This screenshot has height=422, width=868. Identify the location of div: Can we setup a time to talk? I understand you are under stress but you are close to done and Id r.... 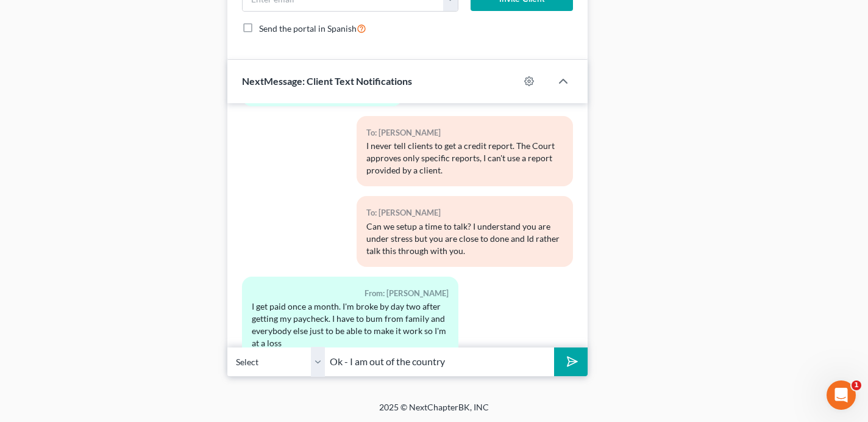
(464, 239).